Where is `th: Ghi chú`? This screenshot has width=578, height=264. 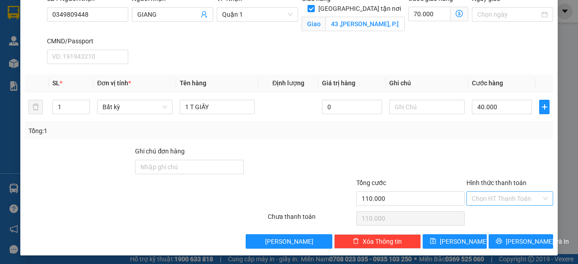 th: Ghi chú is located at coordinates (426, 83).